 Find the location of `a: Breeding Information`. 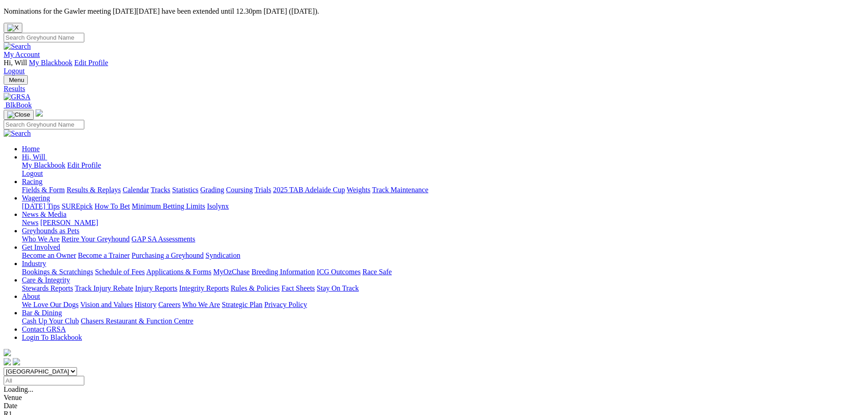

a: Breeding Information is located at coordinates (283, 272).